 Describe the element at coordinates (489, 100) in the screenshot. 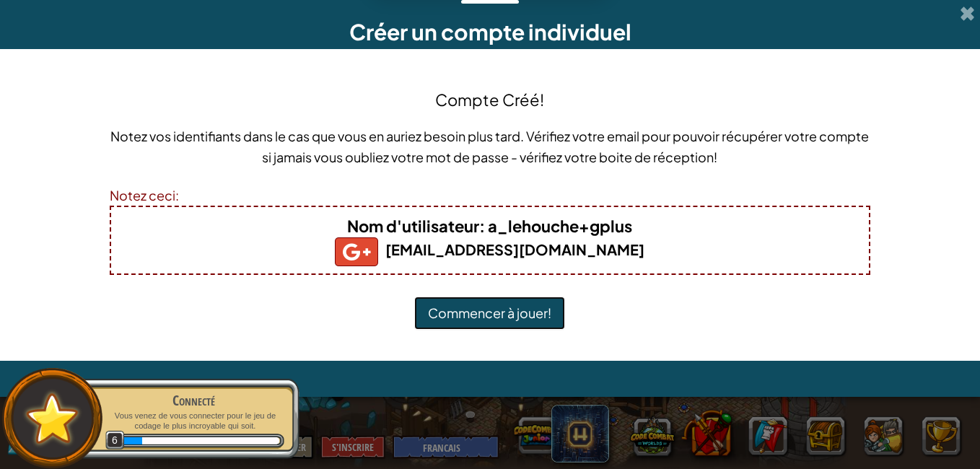

I see `h4: Compte Créé!` at that location.